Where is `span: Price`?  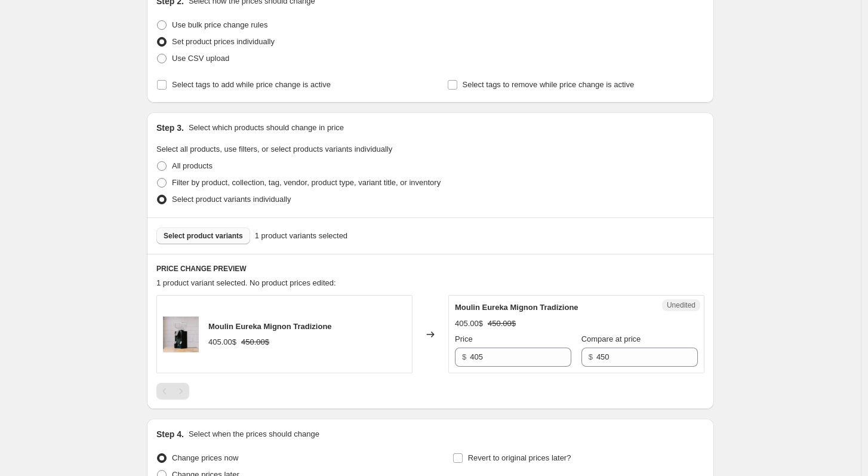 span: Price is located at coordinates (464, 339).